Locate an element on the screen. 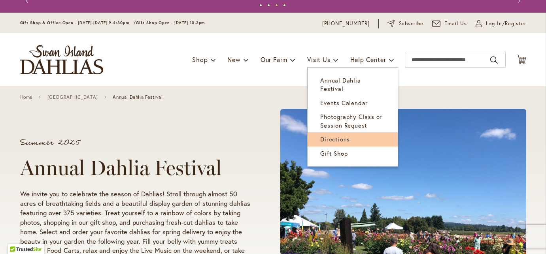 This screenshot has width=546, height=254. span: Events Calendar is located at coordinates (344, 103).